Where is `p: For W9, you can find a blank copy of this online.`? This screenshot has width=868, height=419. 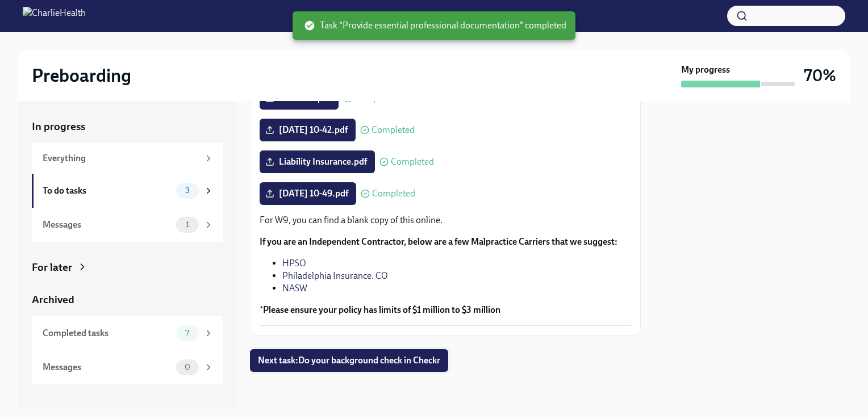
p: For W9, you can find a blank copy of this online. is located at coordinates (445, 221).